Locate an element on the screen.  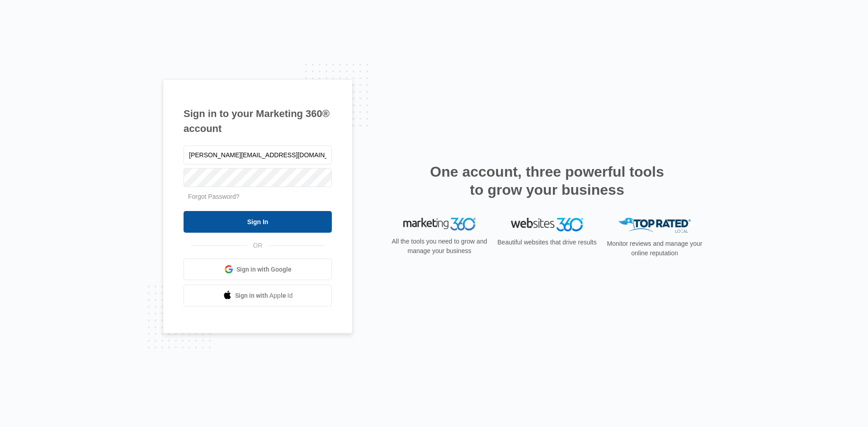
p: All the tools you need to grow and manage your business is located at coordinates (439, 247).